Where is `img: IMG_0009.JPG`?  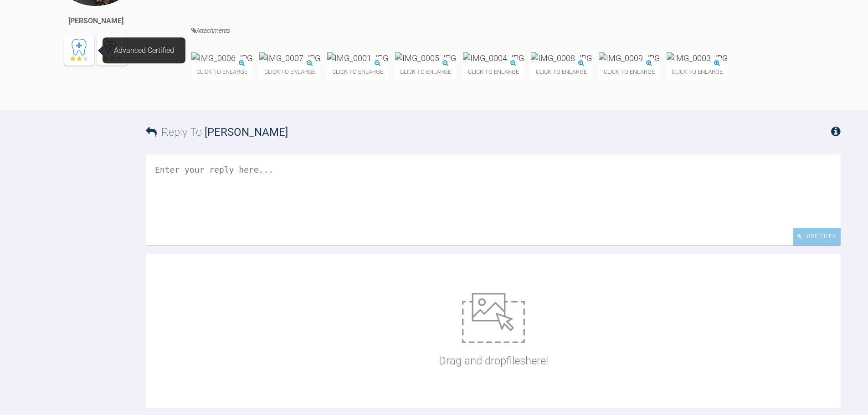 img: IMG_0009.JPG is located at coordinates (629, 58).